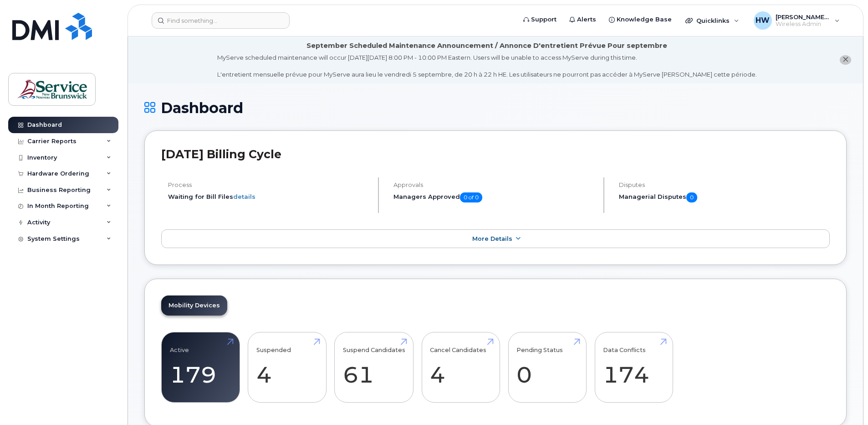 This screenshot has height=425, width=868. What do you see at coordinates (692, 197) in the screenshot?
I see `span: 0` at bounding box center [692, 197].